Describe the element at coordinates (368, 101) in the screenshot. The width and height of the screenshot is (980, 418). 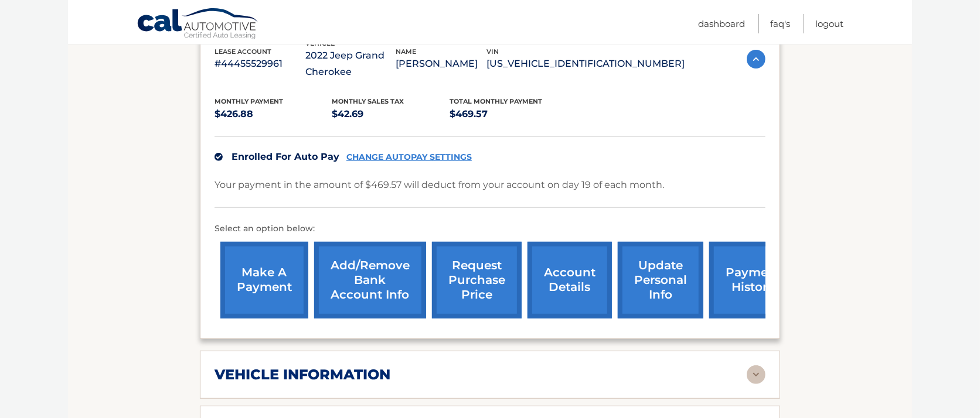
I see `span: Monthly sales Tax` at that location.